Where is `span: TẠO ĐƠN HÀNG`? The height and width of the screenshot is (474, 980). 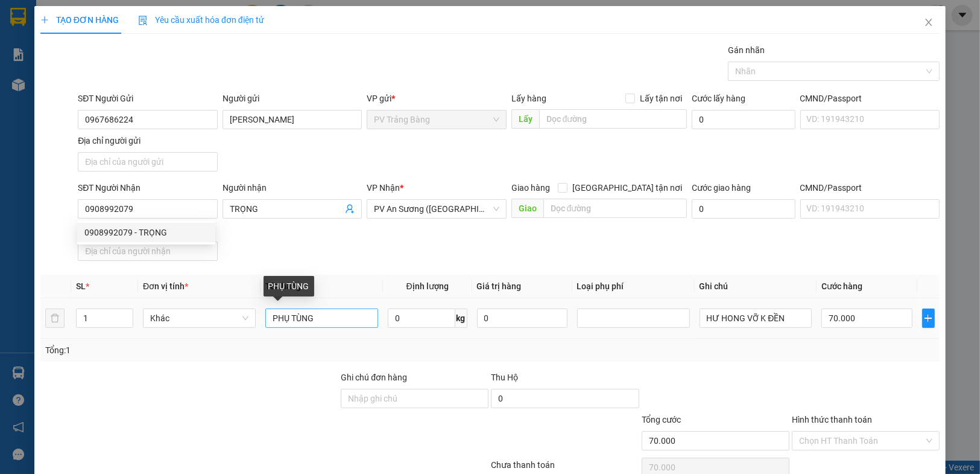 span: TẠO ĐƠN HÀNG is located at coordinates (79, 20).